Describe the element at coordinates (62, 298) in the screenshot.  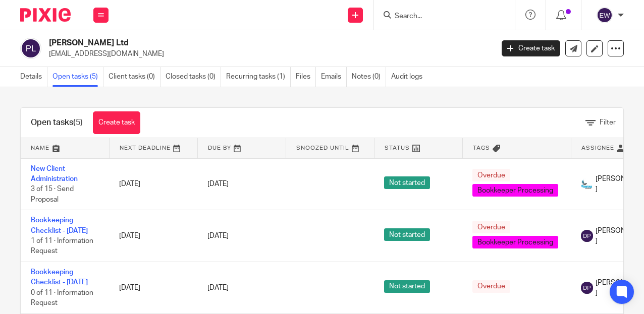
I see `span: 0 of 11 · Information Request` at that location.